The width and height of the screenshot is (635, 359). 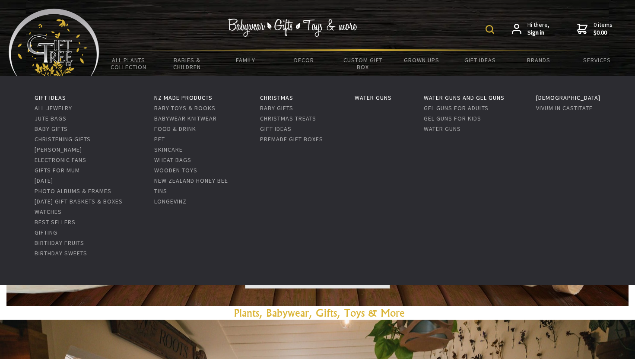 I want to click on a: Baby Toys & Books, so click(x=185, y=108).